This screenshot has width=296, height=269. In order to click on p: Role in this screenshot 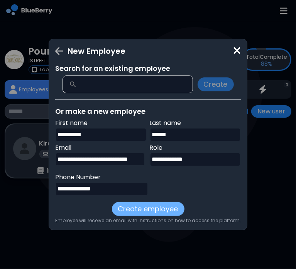, I will do `click(196, 148)`.